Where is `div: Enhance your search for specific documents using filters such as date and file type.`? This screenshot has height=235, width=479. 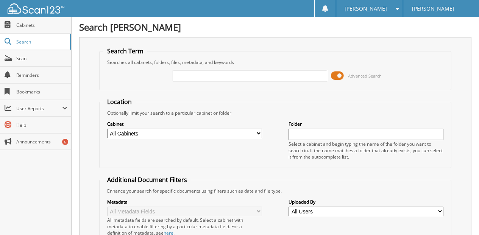 div: Enhance your search for specific documents using filters such as date and file type. is located at coordinates (275, 191).